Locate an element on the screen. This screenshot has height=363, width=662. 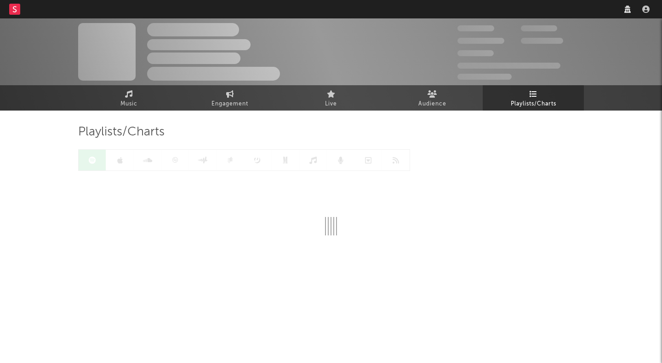
span: 300,000 is located at coordinates (476, 28).